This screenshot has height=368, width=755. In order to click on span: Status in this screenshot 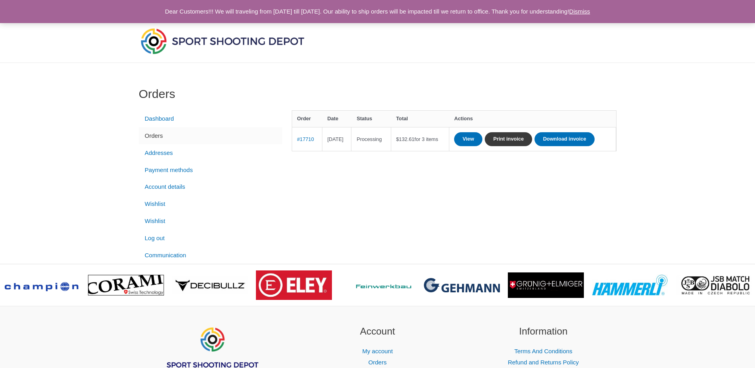, I will do `click(364, 118)`.